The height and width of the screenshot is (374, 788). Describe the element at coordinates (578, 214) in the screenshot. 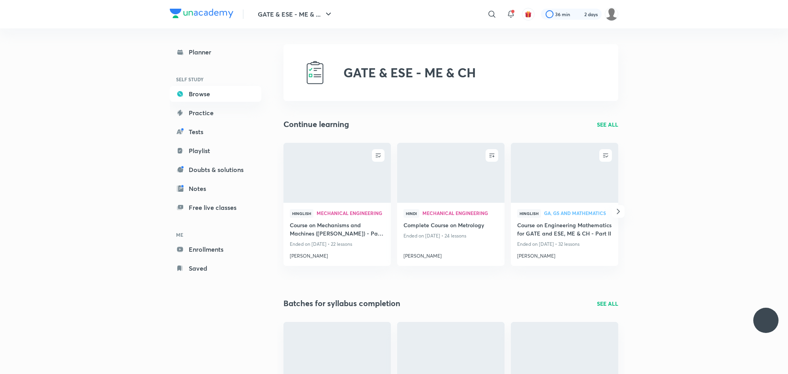

I see `a: GA, GS and Mathematics` at that location.